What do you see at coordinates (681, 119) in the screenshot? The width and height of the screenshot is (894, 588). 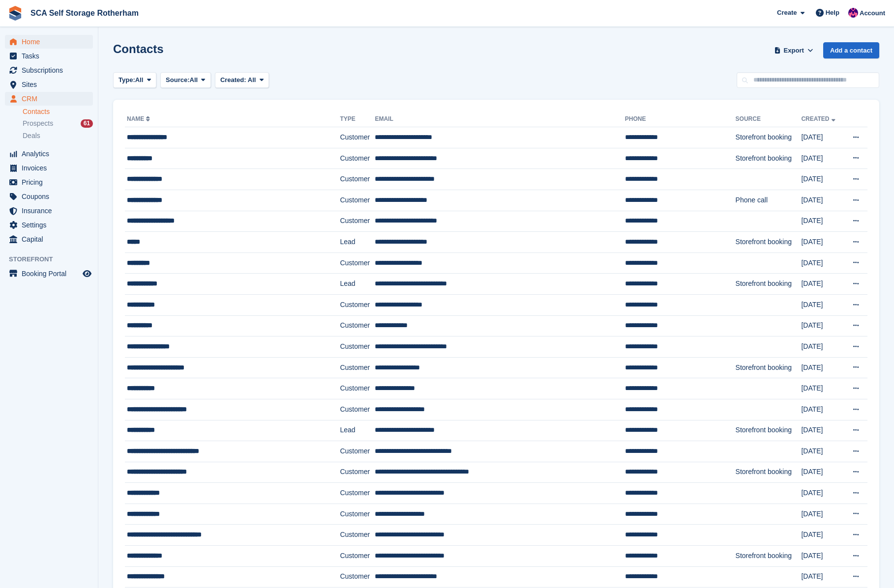 I see `th: Phone` at bounding box center [681, 119].